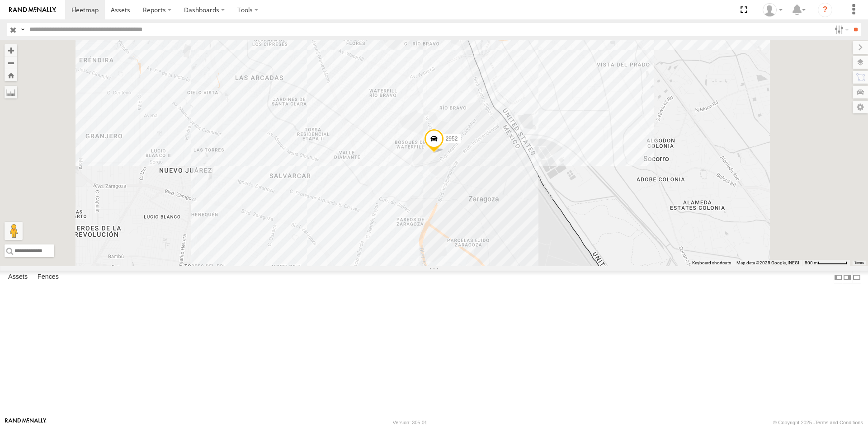  I want to click on button: Zoom out, so click(11, 63).